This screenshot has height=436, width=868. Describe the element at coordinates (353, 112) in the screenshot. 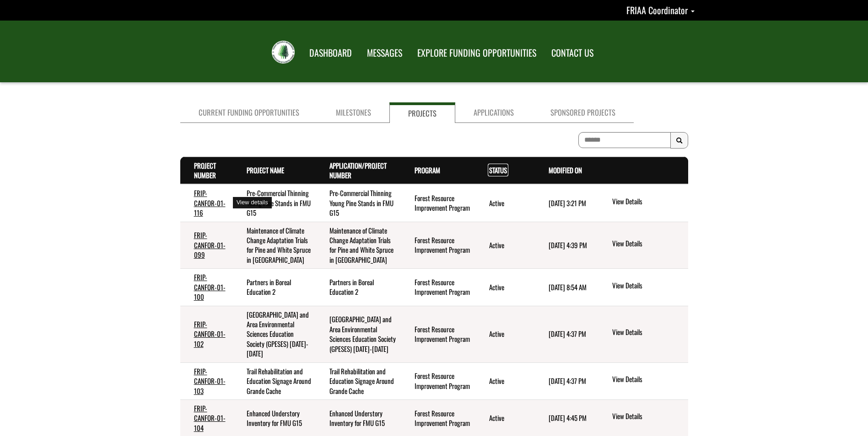

I see `a: Milestones` at that location.